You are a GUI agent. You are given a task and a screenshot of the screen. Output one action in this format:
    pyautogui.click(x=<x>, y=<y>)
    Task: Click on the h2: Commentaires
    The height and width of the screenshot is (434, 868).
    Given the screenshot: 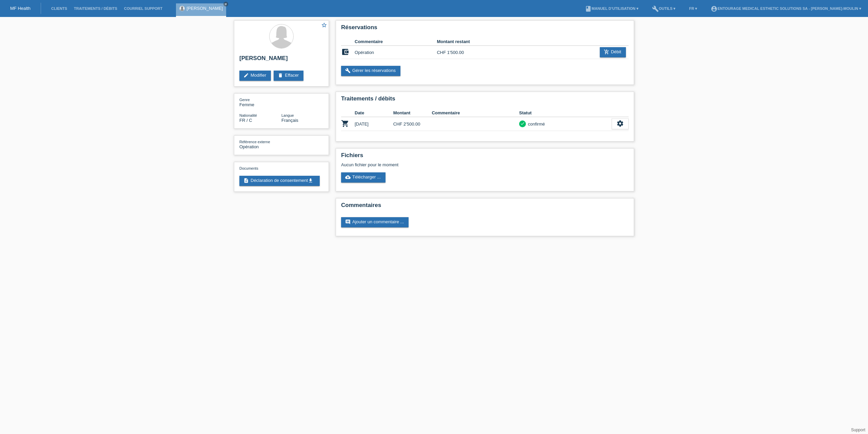 What is the action you would take?
    pyautogui.click(x=485, y=207)
    